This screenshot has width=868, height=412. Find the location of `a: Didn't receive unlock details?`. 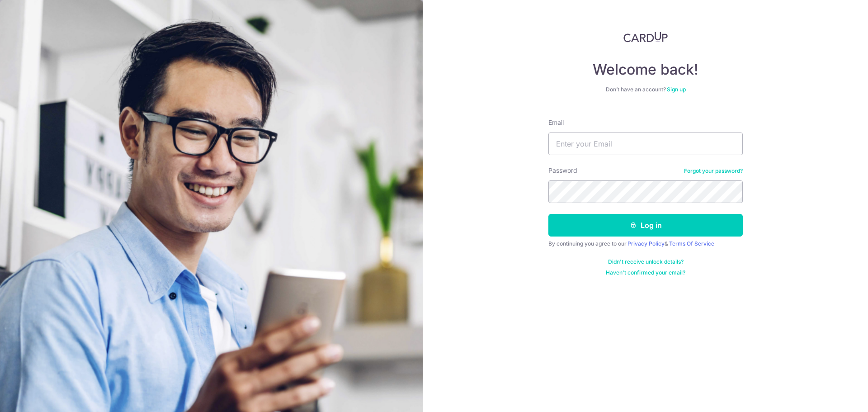

a: Didn't receive unlock details? is located at coordinates (645, 262).